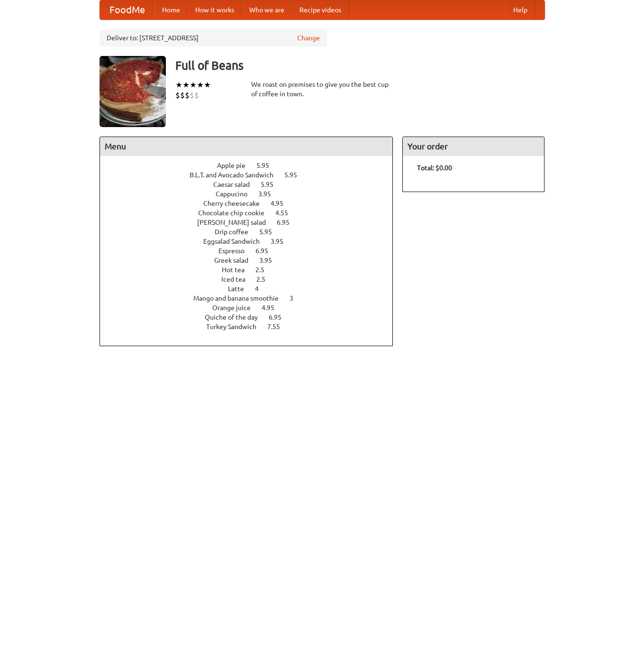  Describe the element at coordinates (252, 317) in the screenshot. I see `a: Quiche of the day 6.95` at that location.